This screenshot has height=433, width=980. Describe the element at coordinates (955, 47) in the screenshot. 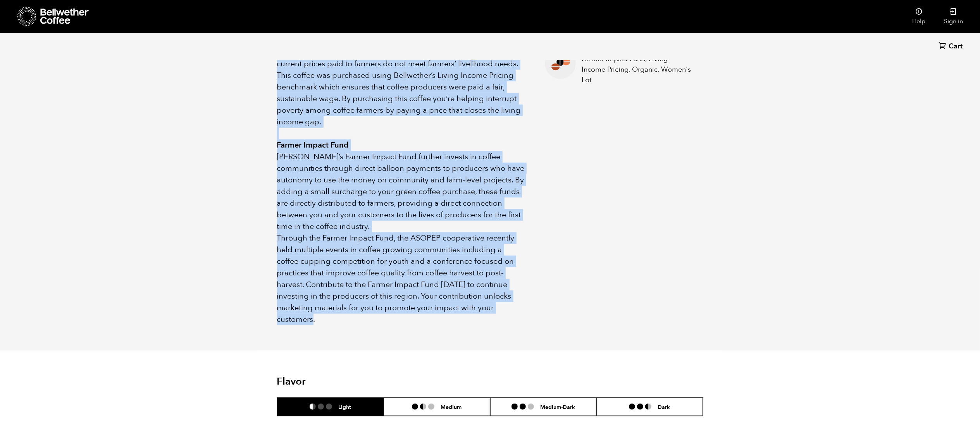

I see `span: Cart` at that location.